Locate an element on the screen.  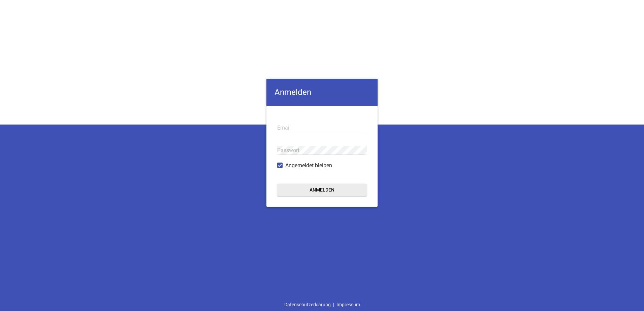
span: Angemeldet bleiben is located at coordinates (308, 166).